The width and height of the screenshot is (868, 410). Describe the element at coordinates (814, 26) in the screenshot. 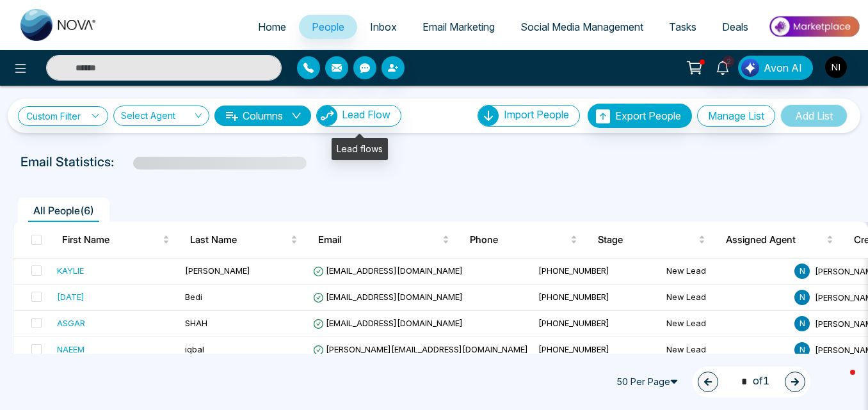

I see `img: Market-place.gif` at that location.